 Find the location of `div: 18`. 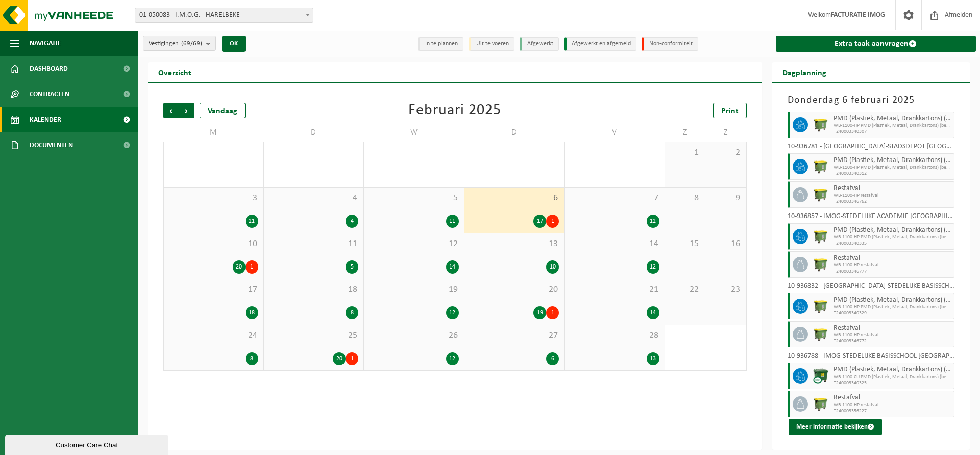

div: 18 is located at coordinates (251, 313).